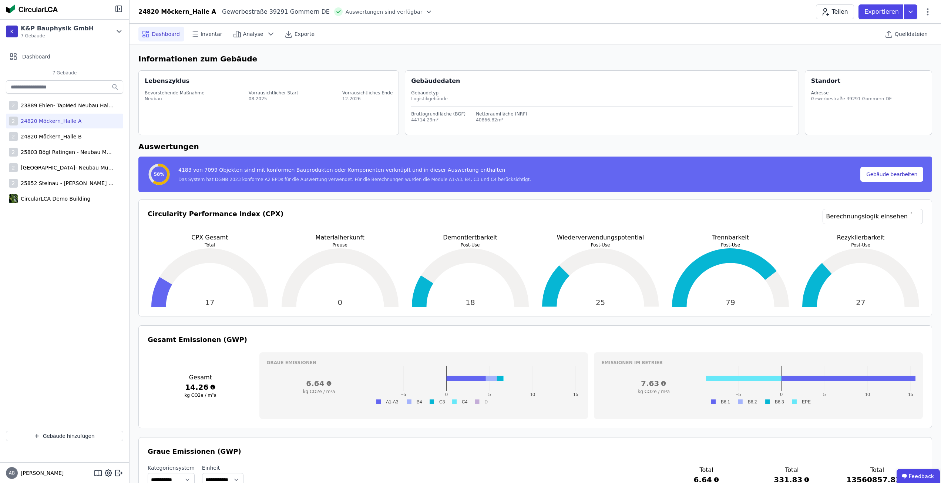 The height and width of the screenshot is (483, 941). I want to click on span: Quelldateien, so click(911, 34).